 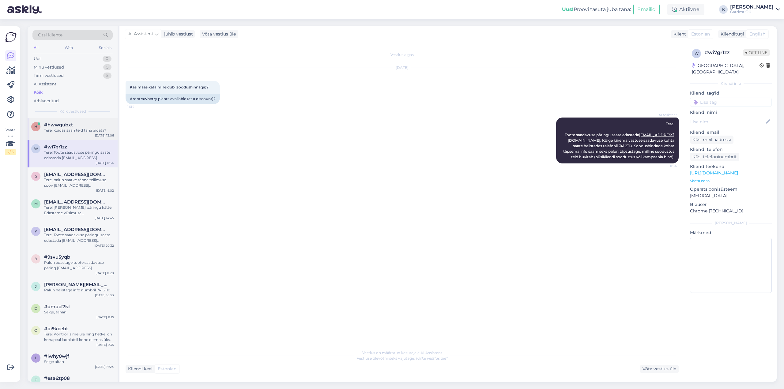 What do you see at coordinates (731, 84) in the screenshot?
I see `div: Kliendi info` at bounding box center [731, 84].